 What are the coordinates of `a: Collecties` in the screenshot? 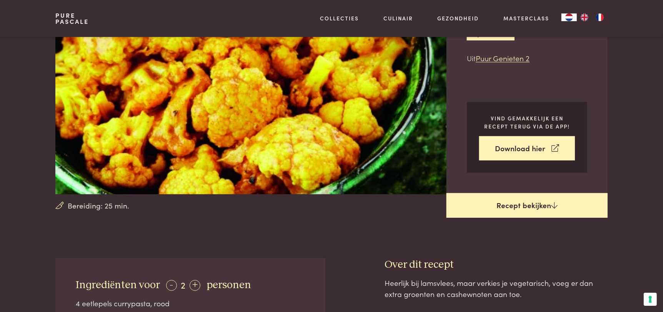 It's located at (339, 18).